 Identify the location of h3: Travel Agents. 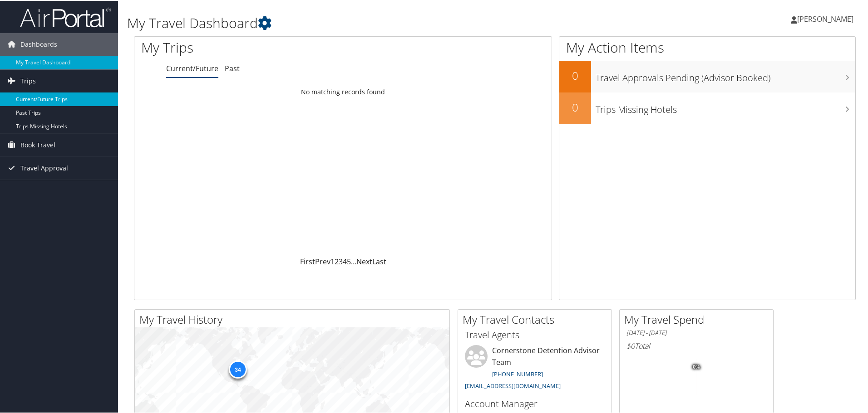
(535, 334).